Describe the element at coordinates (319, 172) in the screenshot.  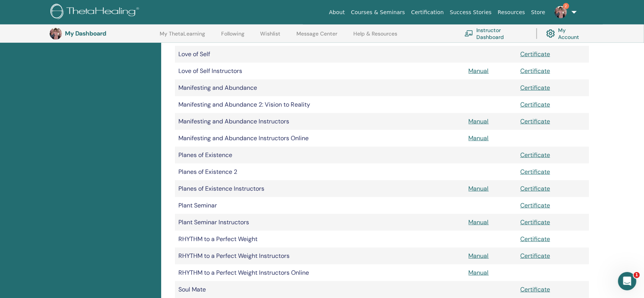
I see `td: Planes of Existence 2` at that location.